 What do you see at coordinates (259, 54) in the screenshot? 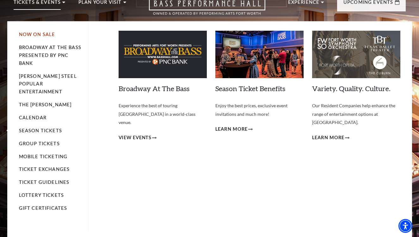
I see `img: Season Ticket Benefits` at bounding box center [259, 54].